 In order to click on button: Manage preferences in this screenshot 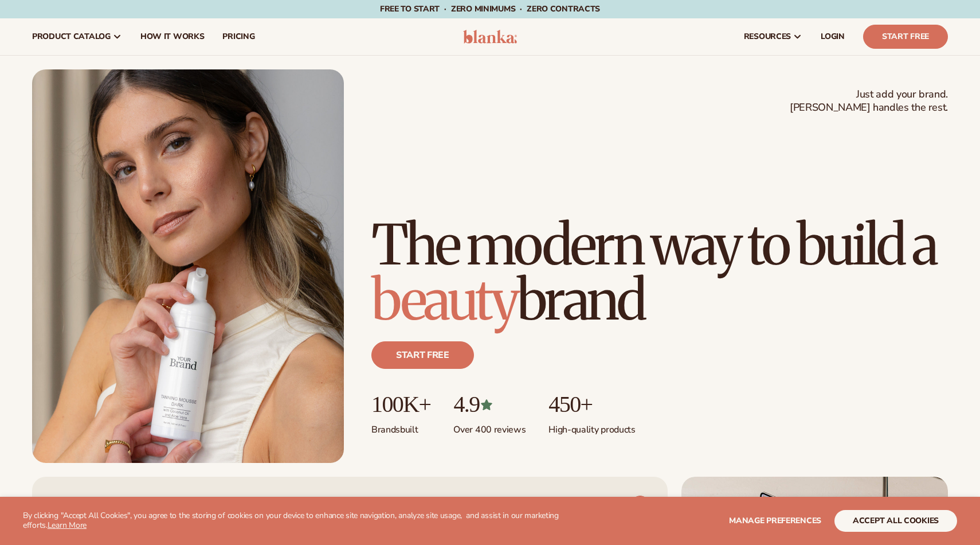, I will do `click(775, 520)`.